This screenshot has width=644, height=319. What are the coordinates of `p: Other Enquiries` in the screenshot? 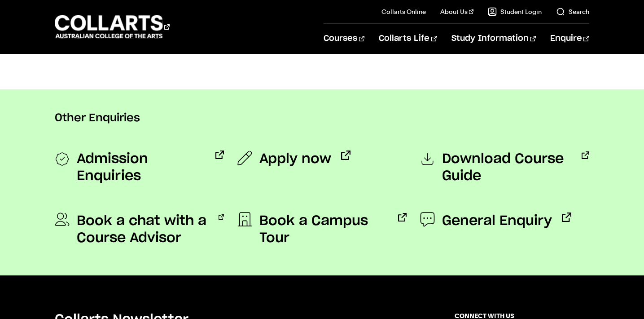 It's located at (322, 118).